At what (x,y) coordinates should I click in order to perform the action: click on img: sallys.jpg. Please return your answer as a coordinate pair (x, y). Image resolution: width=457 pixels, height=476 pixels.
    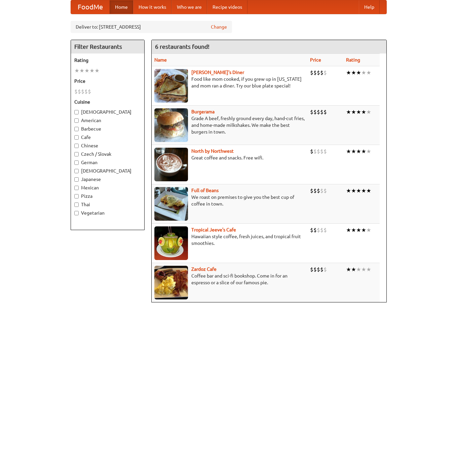
    Looking at the image, I should click on (171, 86).